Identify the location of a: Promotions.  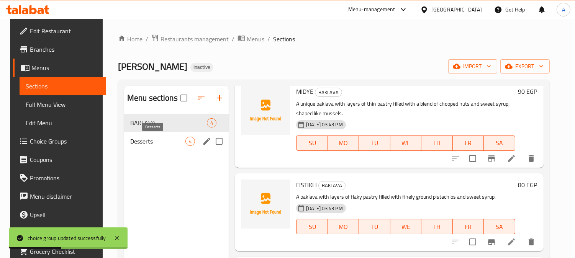
(59, 178).